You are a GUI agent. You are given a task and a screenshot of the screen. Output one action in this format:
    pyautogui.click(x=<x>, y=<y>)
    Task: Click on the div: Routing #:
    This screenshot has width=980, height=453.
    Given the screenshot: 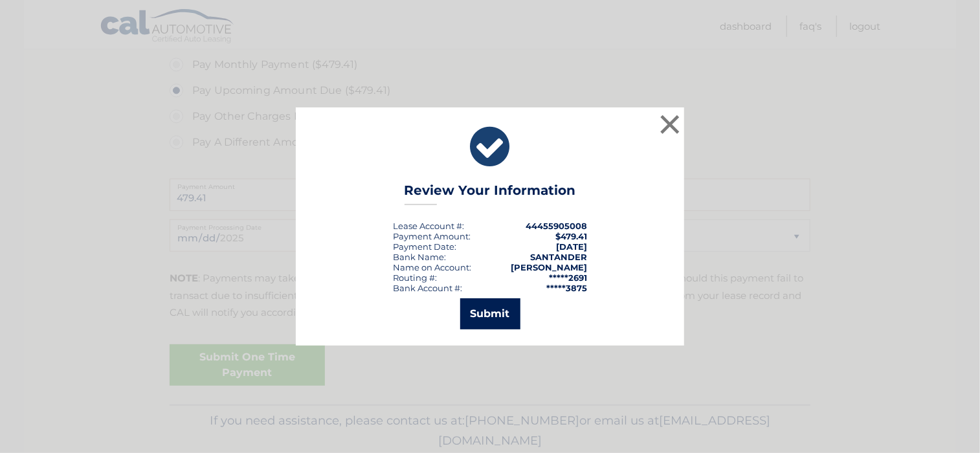 What is the action you would take?
    pyautogui.click(x=415, y=278)
    